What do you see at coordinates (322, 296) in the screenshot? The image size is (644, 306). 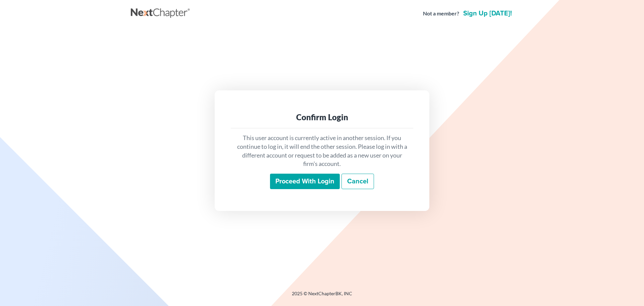 I see `div: 2025 © NextChapterBK, INC` at bounding box center [322, 296].